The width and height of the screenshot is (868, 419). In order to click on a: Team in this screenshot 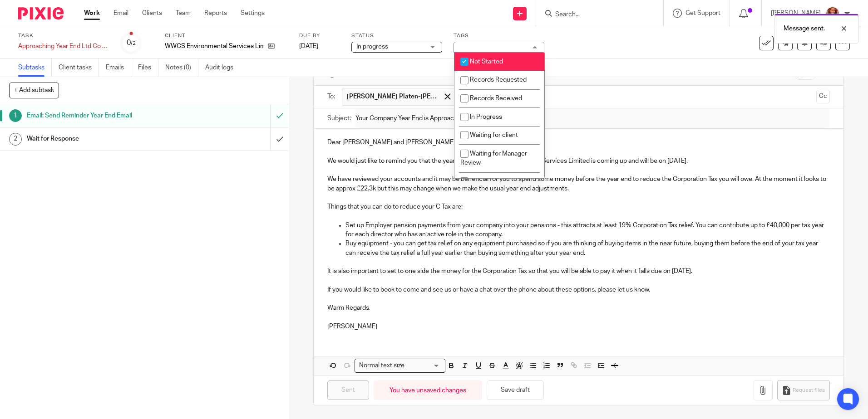, I will do `click(183, 13)`.